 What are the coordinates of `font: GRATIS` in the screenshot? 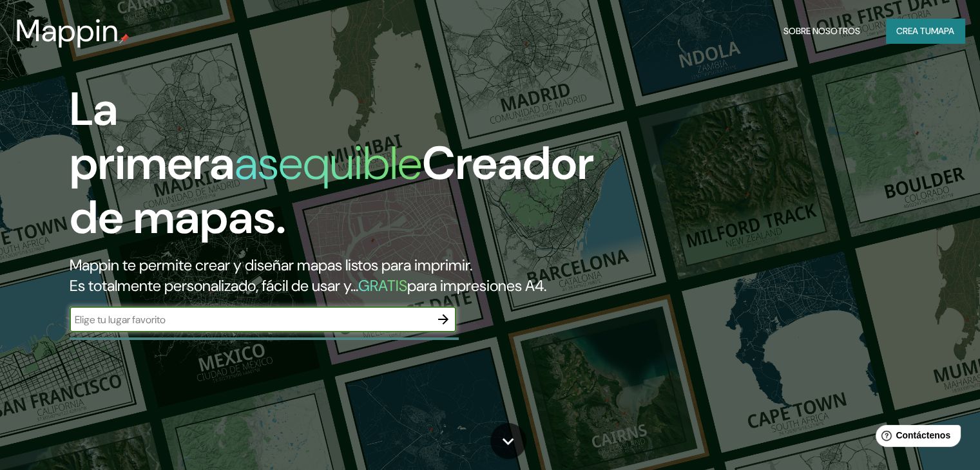 It's located at (382, 285).